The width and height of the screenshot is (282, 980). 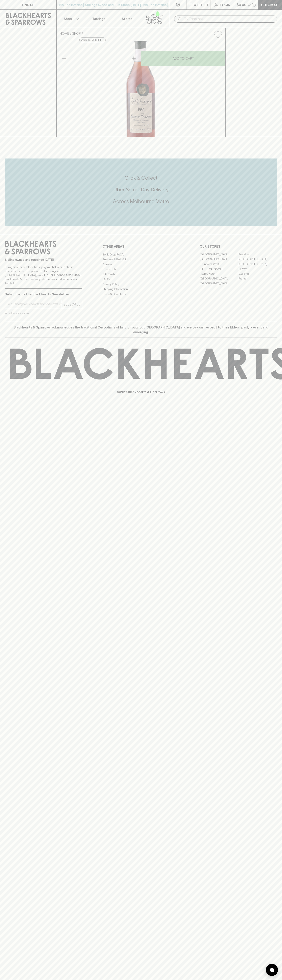 What do you see at coordinates (44, 313) in the screenshot?
I see `p: We will never spam you` at bounding box center [44, 313].